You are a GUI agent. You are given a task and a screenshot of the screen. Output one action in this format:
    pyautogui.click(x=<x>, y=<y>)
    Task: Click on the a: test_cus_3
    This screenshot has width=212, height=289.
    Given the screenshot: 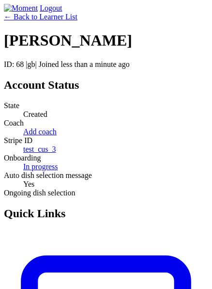 What is the action you would take?
    pyautogui.click(x=40, y=149)
    